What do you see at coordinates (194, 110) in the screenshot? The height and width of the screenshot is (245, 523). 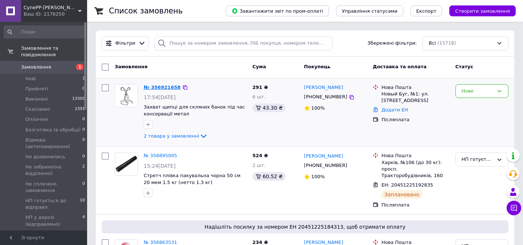 I see `a: Захват щипці для скляних банок під час консервації метал` at bounding box center [194, 110].